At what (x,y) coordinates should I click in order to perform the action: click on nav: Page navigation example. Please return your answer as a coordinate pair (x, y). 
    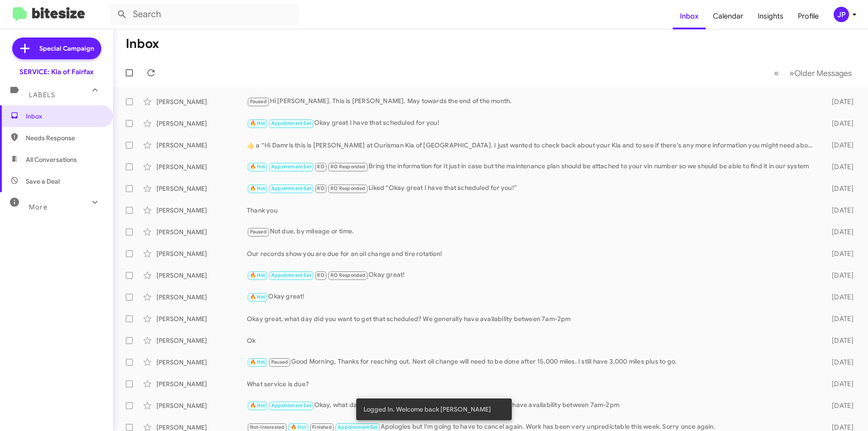
    Looking at the image, I should click on (813, 73).